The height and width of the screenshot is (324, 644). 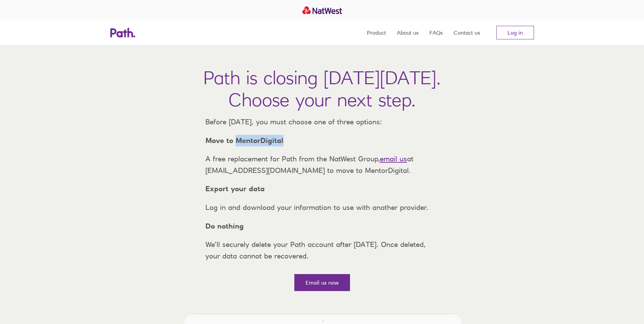 I want to click on strong: Do nothing, so click(x=224, y=226).